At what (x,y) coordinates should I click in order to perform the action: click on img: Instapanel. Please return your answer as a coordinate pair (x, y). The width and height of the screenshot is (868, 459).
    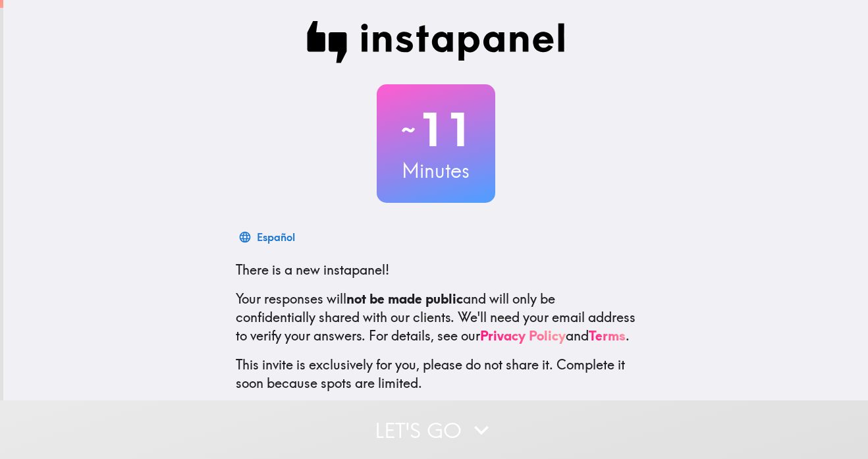
    Looking at the image, I should click on (436, 42).